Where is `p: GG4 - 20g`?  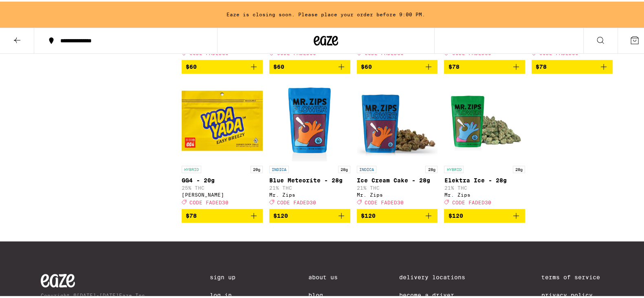
p: GG4 - 20g is located at coordinates (222, 179).